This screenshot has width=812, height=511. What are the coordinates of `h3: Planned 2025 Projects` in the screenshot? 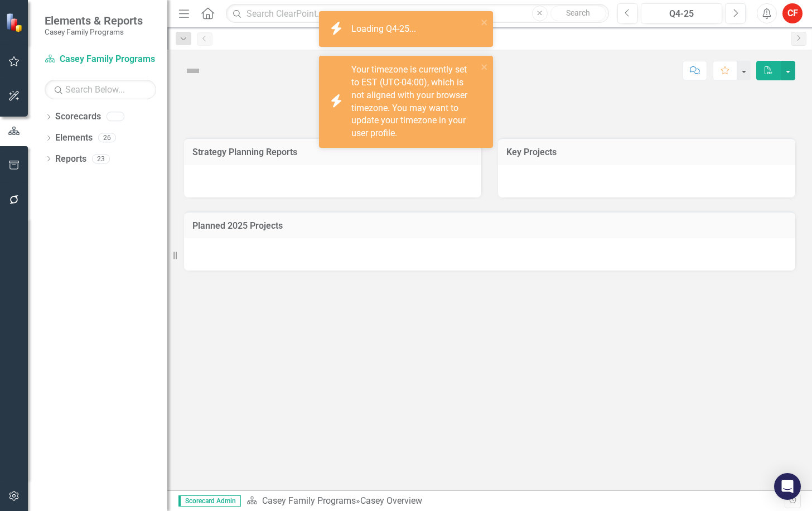 It's located at (490, 226).